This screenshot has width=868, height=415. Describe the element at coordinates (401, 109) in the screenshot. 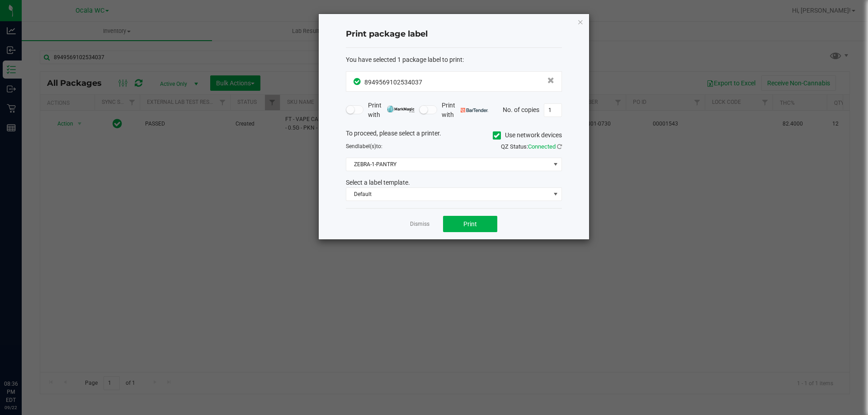

I see `img: mark_magic_cybra.png` at that location.